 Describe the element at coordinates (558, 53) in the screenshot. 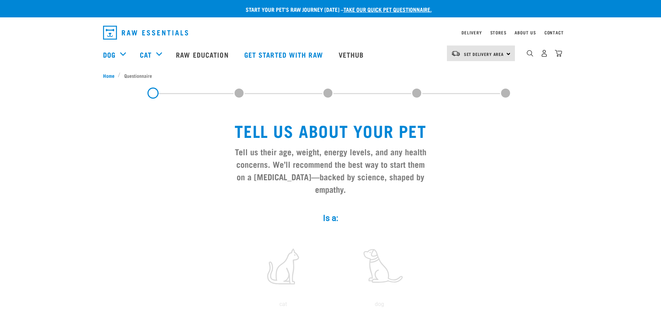

I see `img: home-icon@2x.png` at that location.